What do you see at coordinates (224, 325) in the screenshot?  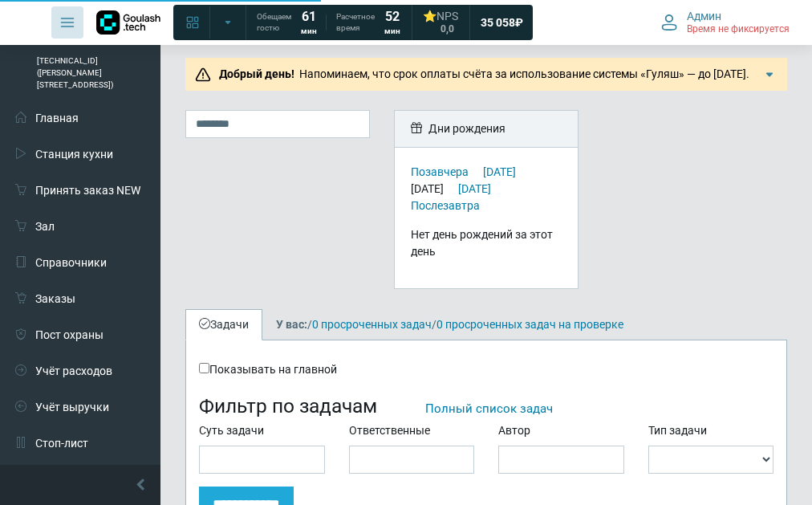 I see `a: Задачи` at bounding box center [224, 325].